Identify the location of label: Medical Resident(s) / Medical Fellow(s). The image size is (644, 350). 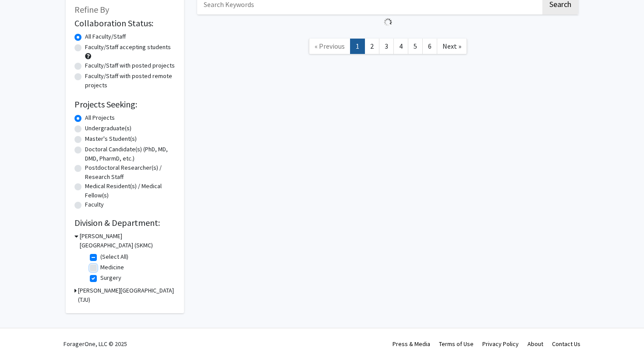
(130, 191).